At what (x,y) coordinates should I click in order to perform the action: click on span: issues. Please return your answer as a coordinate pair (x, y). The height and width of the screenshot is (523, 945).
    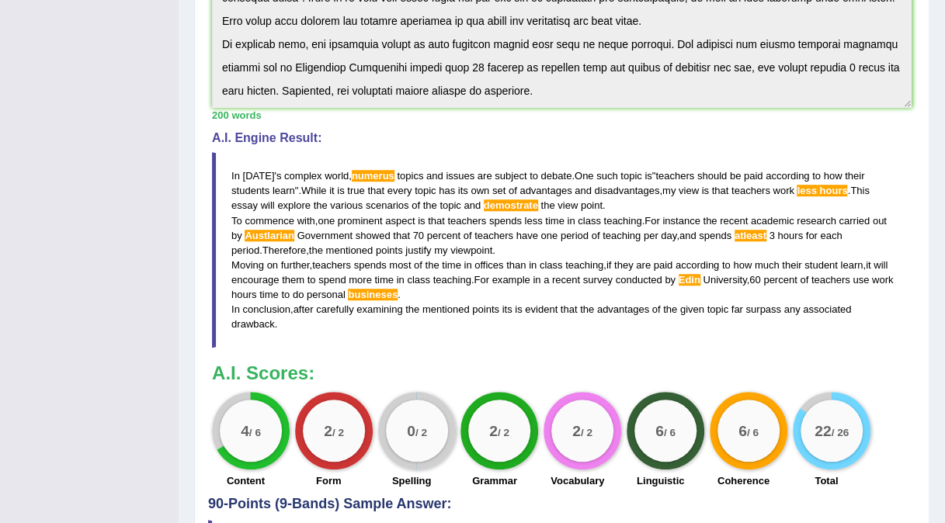
    Looking at the image, I should click on (460, 176).